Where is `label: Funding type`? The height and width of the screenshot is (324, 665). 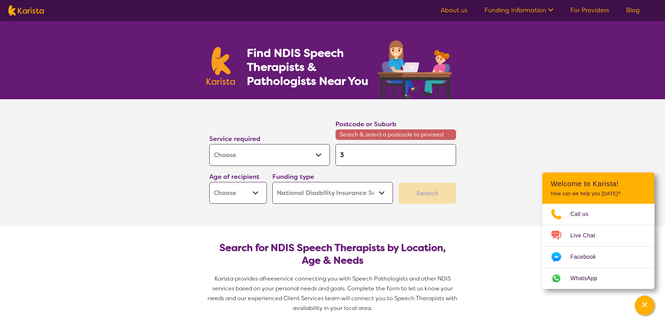 label: Funding type is located at coordinates (293, 177).